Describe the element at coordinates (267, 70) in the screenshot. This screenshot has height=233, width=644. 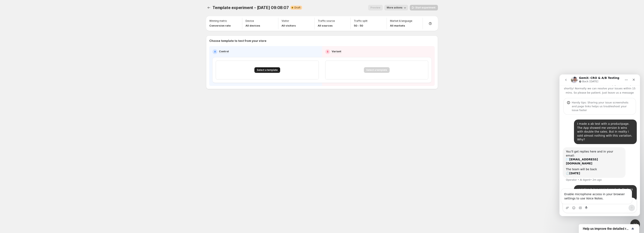
I see `span: Select a template` at that location.